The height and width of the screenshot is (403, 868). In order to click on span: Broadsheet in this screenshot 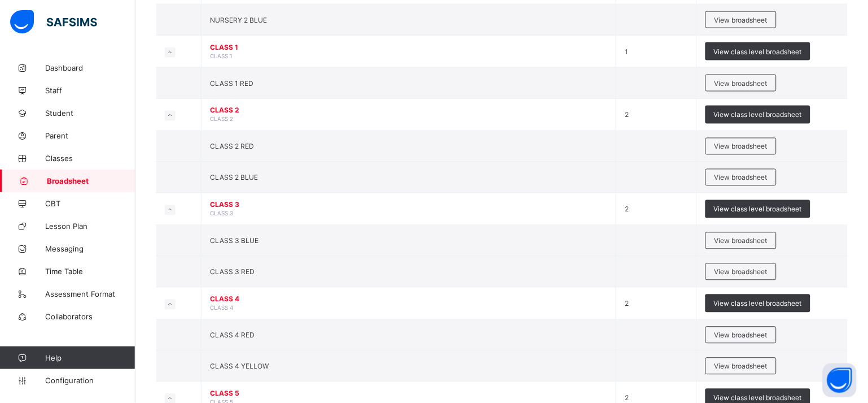, I will do `click(91, 181)`.